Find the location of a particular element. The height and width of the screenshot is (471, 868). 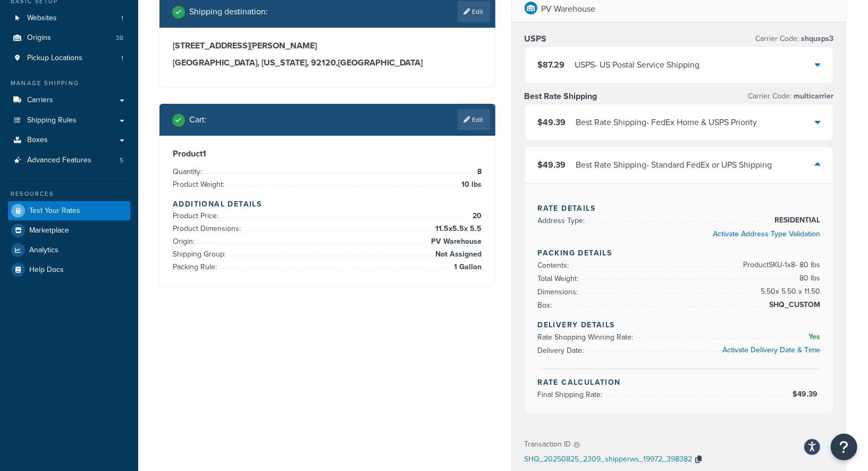

h2: Shipping destination : is located at coordinates (229, 12).